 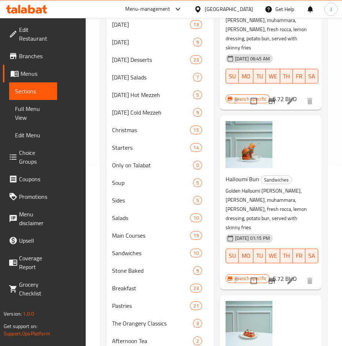 I want to click on span: Upsell, so click(x=35, y=240).